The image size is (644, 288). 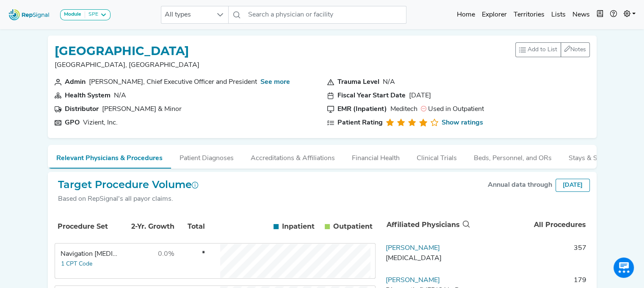 I want to click on a: See more, so click(x=275, y=82).